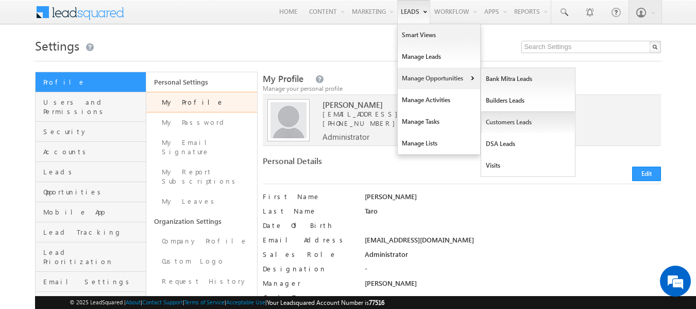 The width and height of the screenshot is (696, 309). Describe the element at coordinates (91, 232) in the screenshot. I see `a: Lead Tracking` at that location.